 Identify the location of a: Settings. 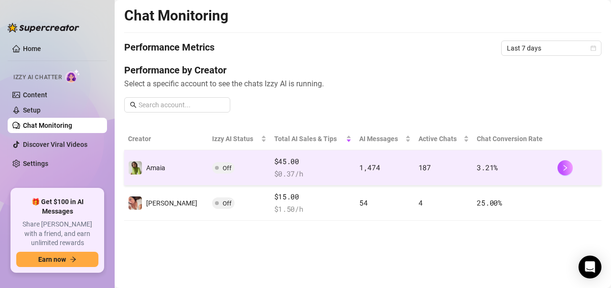
(35, 164).